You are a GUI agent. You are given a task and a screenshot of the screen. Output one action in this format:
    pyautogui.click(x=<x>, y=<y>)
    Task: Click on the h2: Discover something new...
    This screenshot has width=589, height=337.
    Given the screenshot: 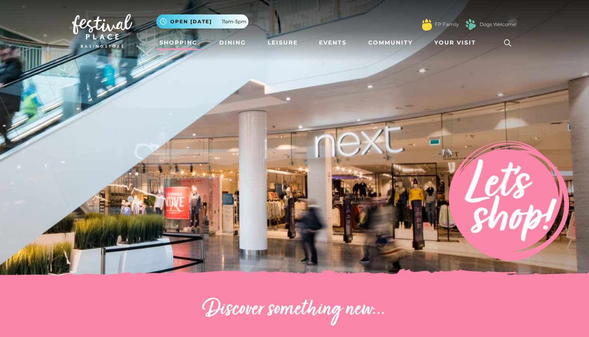 What is the action you would take?
    pyautogui.click(x=295, y=309)
    